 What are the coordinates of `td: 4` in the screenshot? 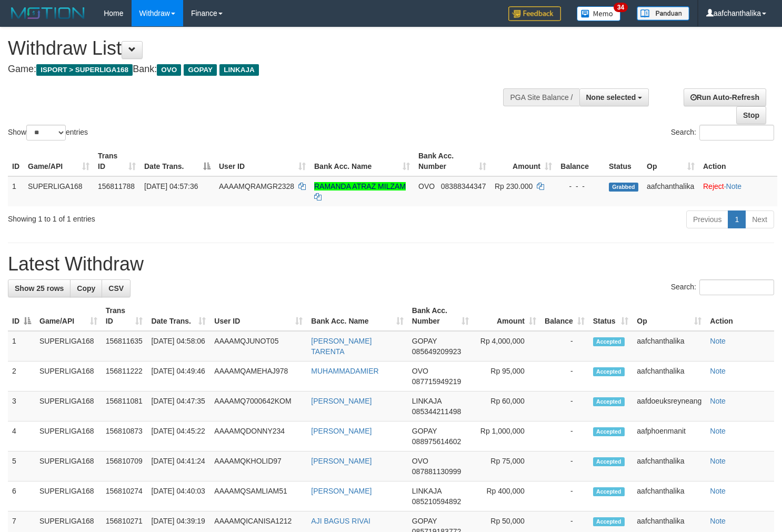 It's located at (22, 436).